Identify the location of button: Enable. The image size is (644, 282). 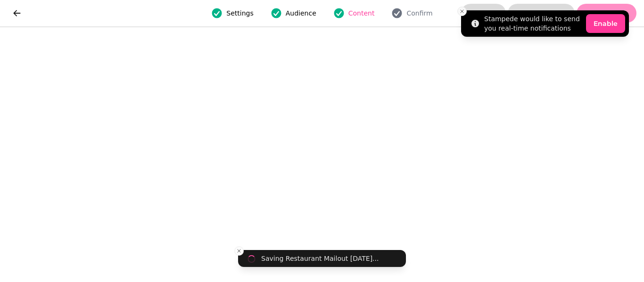
(606, 24).